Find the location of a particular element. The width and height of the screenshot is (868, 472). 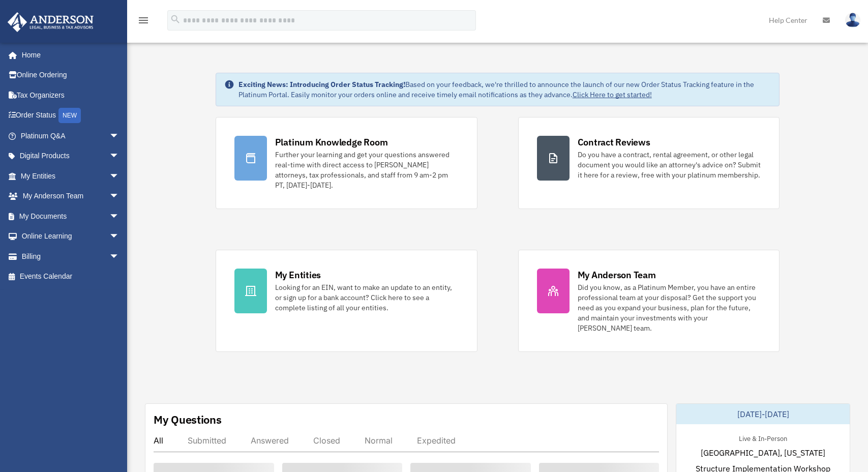

div: Contract Reviews is located at coordinates (614, 142).